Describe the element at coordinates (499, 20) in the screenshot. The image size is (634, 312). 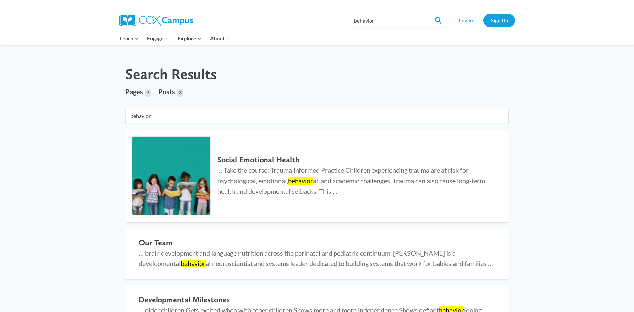
I see `a: Sign Up` at that location.